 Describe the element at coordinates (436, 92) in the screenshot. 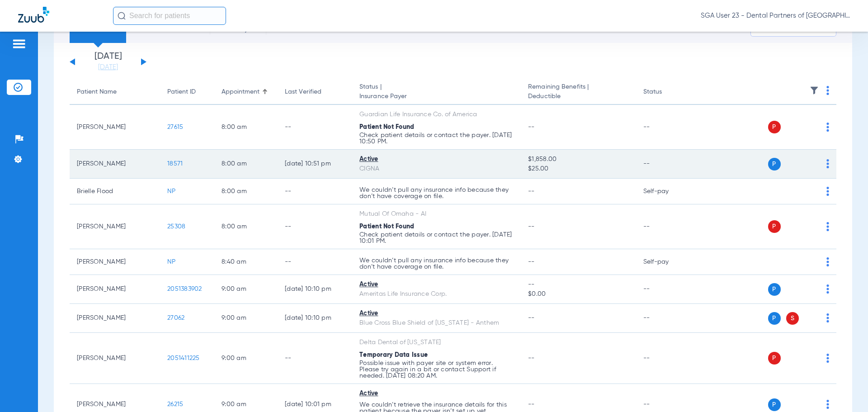

I see `th: Status |` at that location.